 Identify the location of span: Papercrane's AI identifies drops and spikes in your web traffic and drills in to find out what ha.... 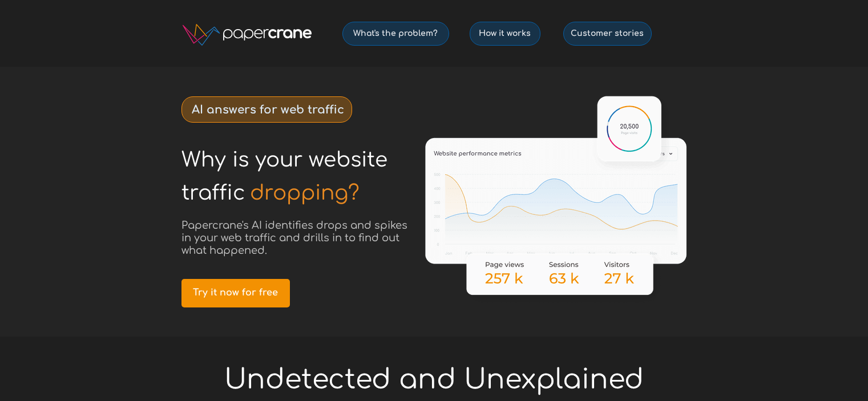
(295, 237).